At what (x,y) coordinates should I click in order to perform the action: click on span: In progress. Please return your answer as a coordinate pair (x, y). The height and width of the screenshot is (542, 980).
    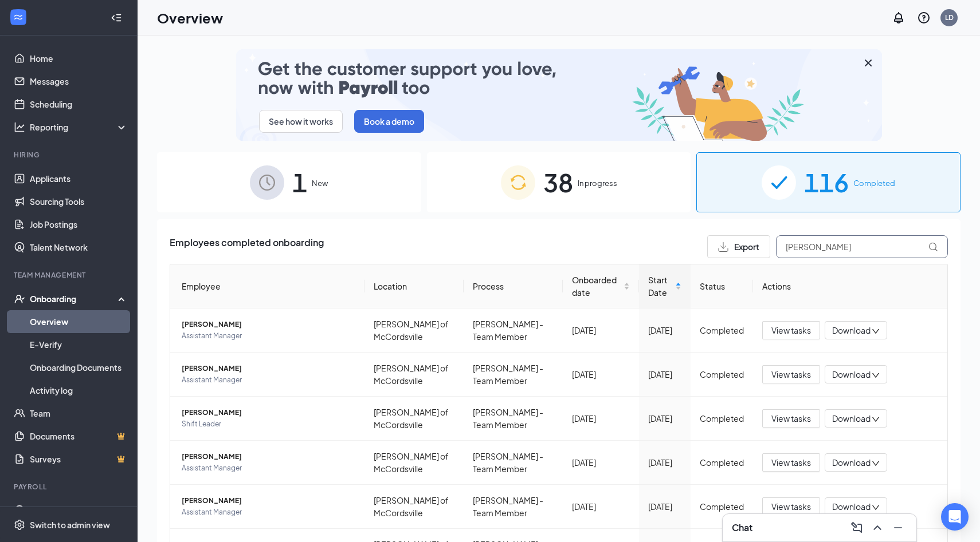
    Looking at the image, I should click on (597, 183).